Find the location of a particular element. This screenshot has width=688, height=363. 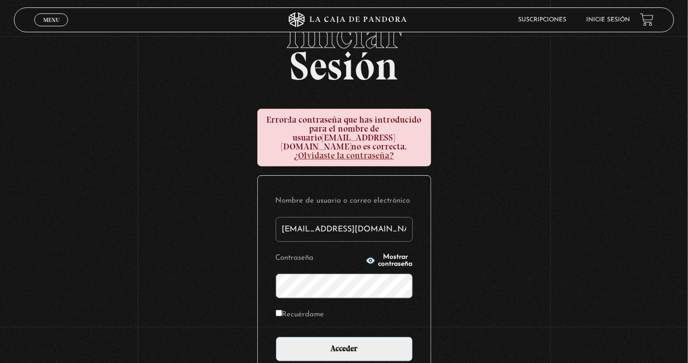

a: Suscripciones is located at coordinates (542, 20).